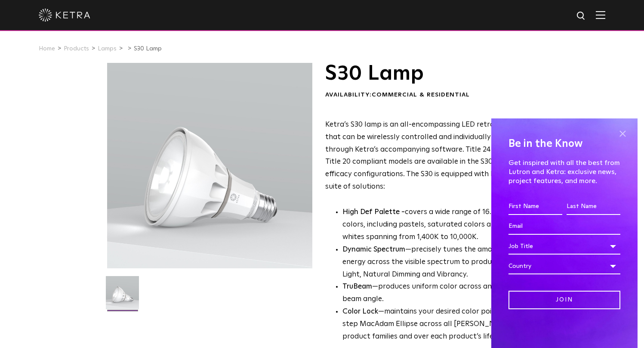 This screenshot has width=644, height=348. I want to click on a: Lamps, so click(107, 49).